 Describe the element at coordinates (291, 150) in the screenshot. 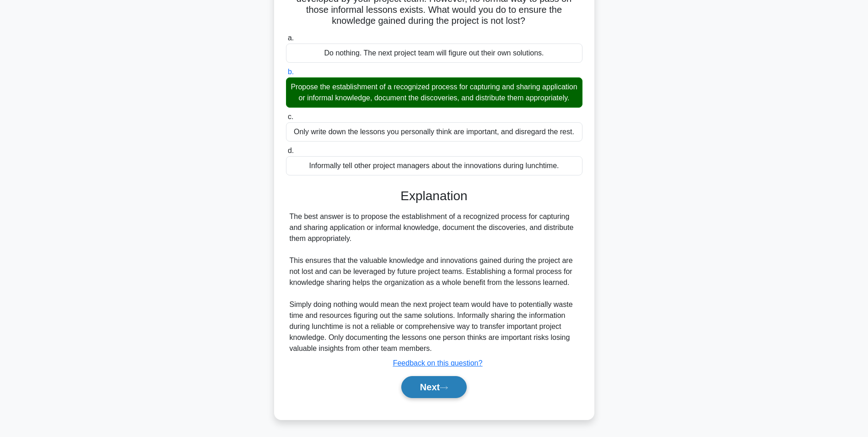

I see `span: d.` at that location.